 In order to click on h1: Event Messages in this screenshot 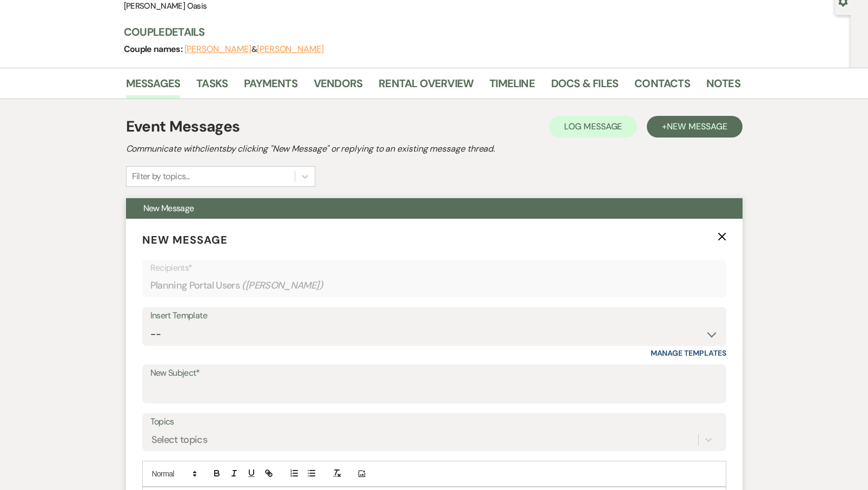, I will do `click(183, 127)`.